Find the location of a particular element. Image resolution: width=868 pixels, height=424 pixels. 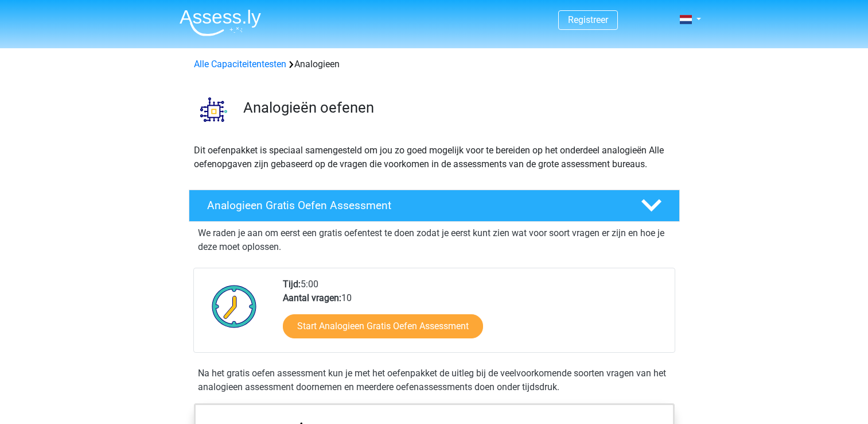

div: Analogieen is located at coordinates (434, 64).